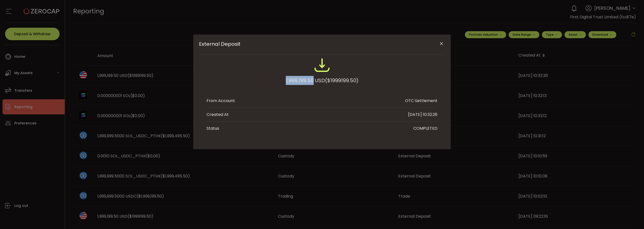 Image resolution: width=644 pixels, height=229 pixels. Describe the element at coordinates (213, 128) in the screenshot. I see `div: Status` at that location.